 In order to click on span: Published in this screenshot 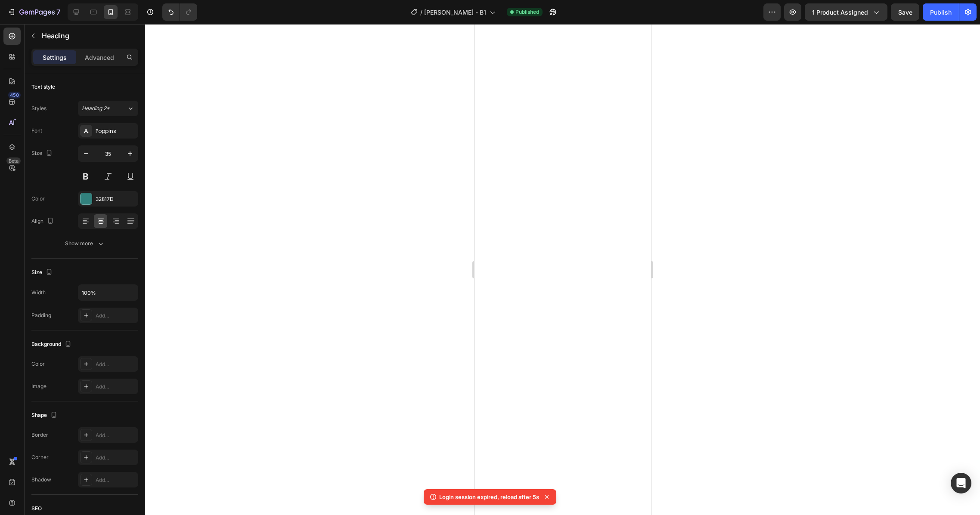, I will do `click(527, 12)`.